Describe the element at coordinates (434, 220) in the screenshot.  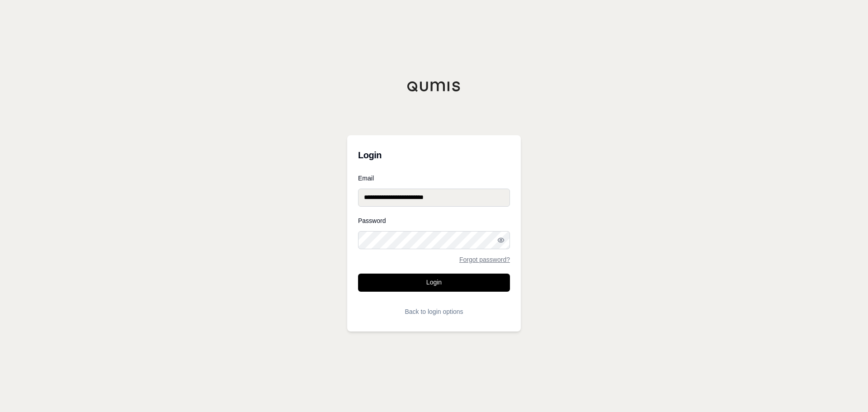
I see `label: Password` at that location.